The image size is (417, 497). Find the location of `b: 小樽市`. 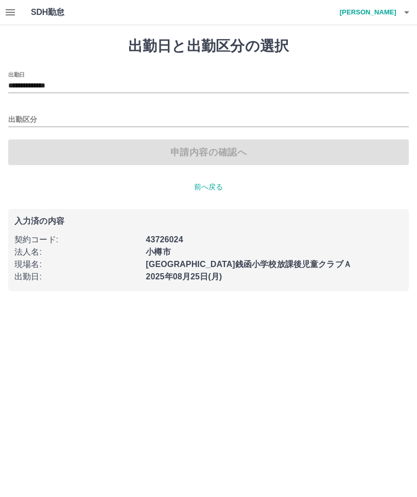

b: 小樽市 is located at coordinates (158, 252).